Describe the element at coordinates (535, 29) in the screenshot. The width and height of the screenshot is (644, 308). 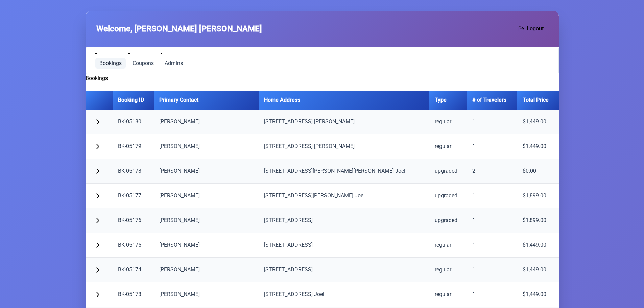
I see `span: Logout` at that location.